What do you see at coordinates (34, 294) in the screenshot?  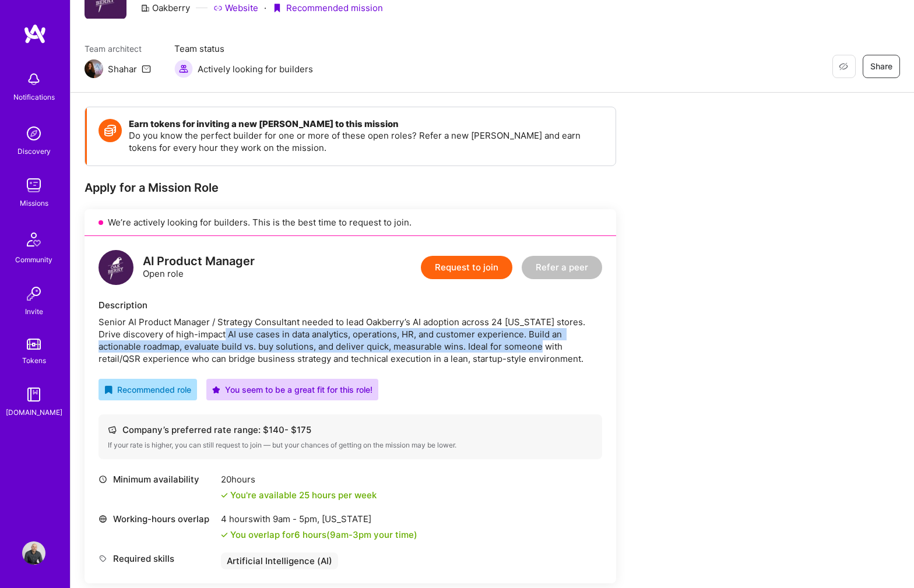 I see `img: Invite` at bounding box center [34, 294].